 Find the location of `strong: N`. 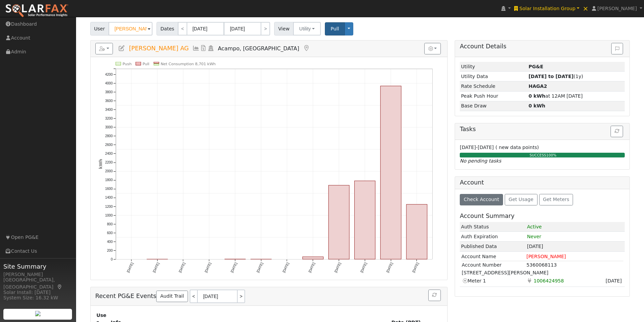

strong: N is located at coordinates (537, 86).